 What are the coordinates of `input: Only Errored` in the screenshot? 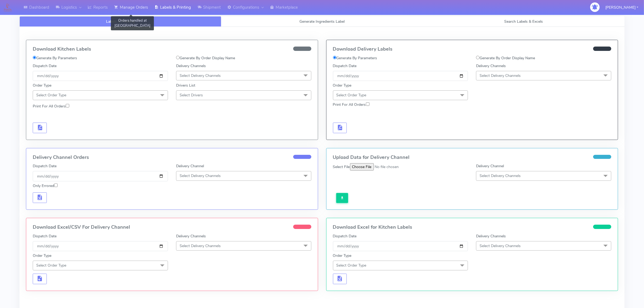 It's located at (55, 185).